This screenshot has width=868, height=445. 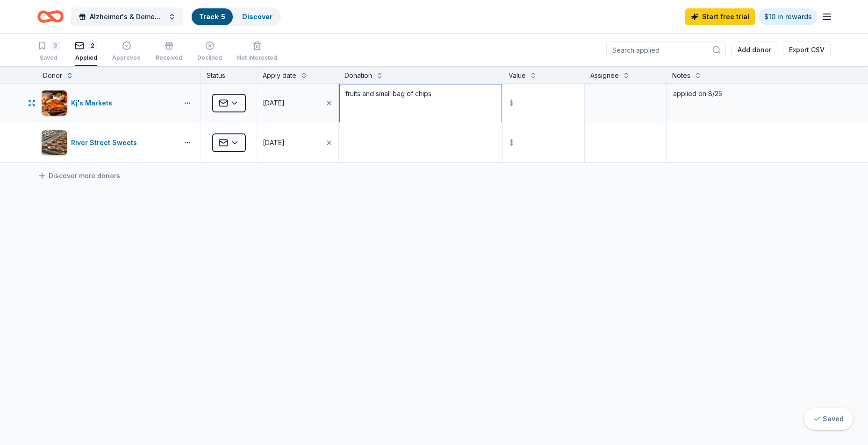 I want to click on img: Image for River Street Sweets, so click(x=54, y=143).